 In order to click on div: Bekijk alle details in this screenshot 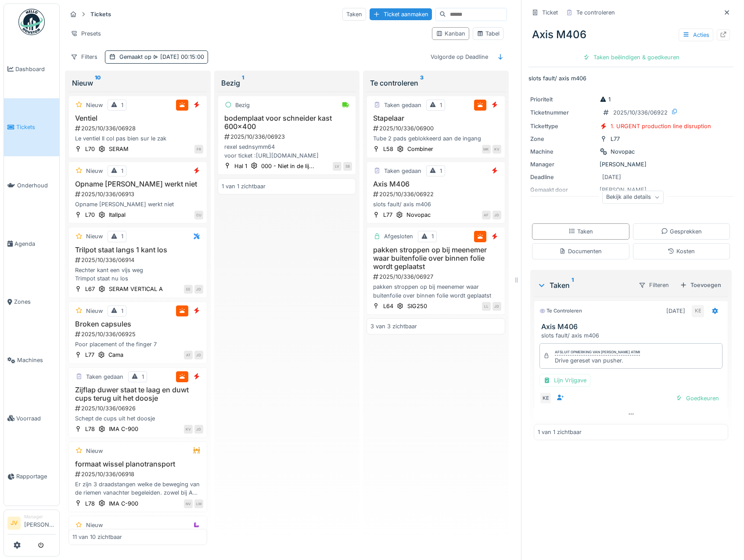, I will do `click(633, 197)`.